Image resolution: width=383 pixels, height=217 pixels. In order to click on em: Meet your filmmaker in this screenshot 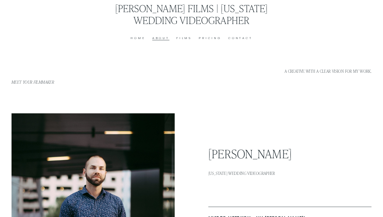, I will do `click(33, 82)`.